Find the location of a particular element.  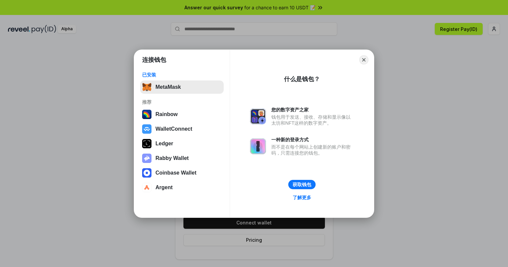

a: 了解更多 is located at coordinates (302, 198).